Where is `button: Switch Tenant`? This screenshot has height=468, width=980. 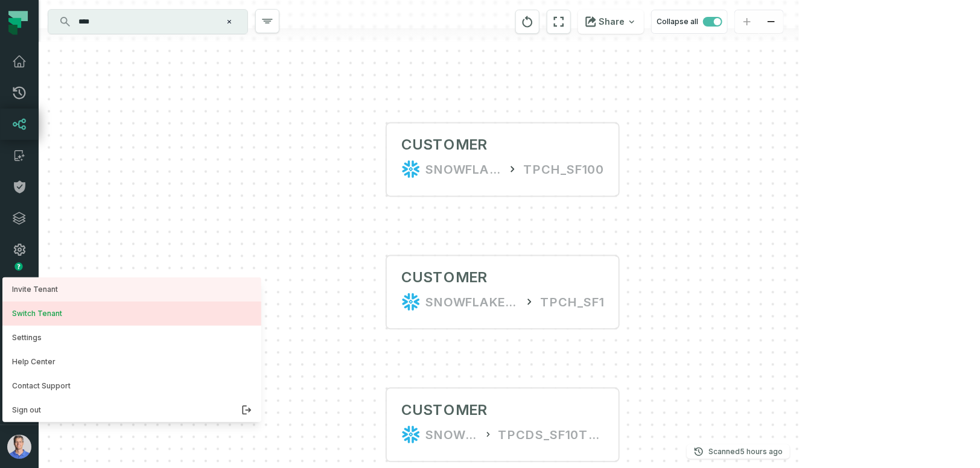
button: Switch Tenant is located at coordinates (132, 314).